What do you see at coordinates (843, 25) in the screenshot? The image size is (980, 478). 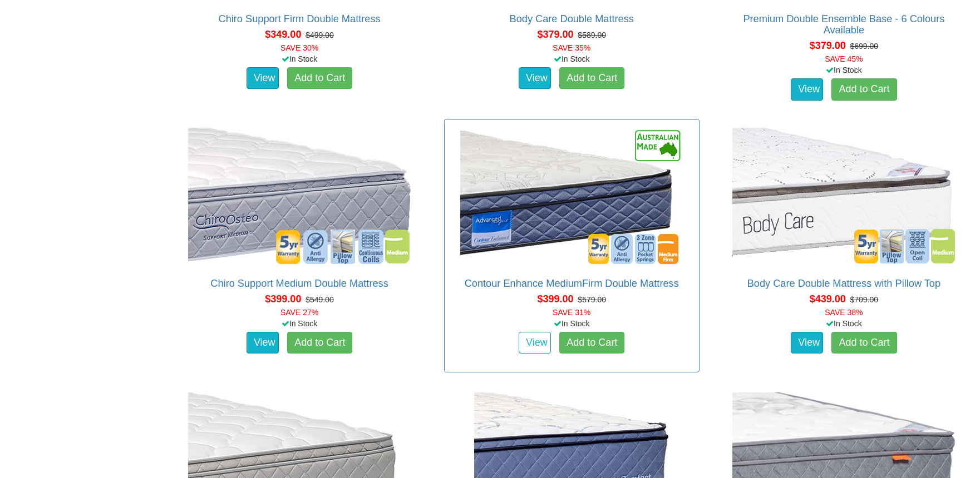 I see `a: Premium Double Ensemble Base - 6 Colours Available` at bounding box center [843, 25].